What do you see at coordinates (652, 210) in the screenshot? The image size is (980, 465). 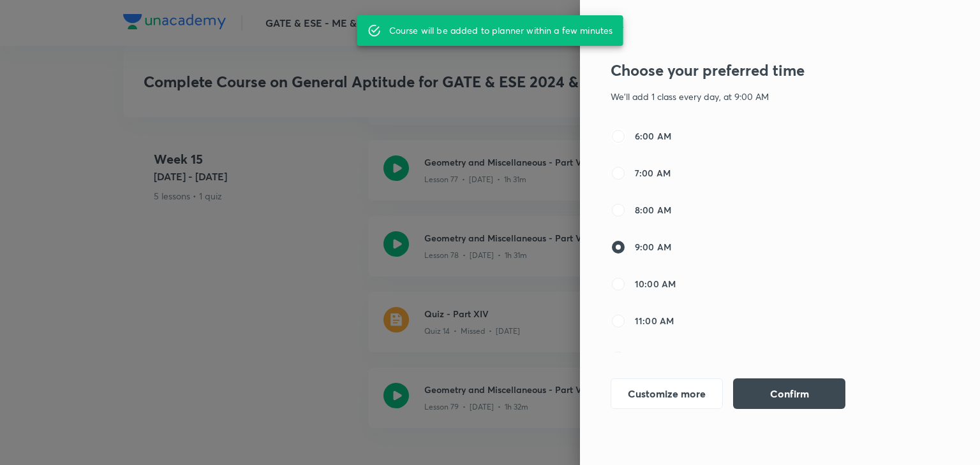 I see `span: 8:00 AM` at bounding box center [652, 210].